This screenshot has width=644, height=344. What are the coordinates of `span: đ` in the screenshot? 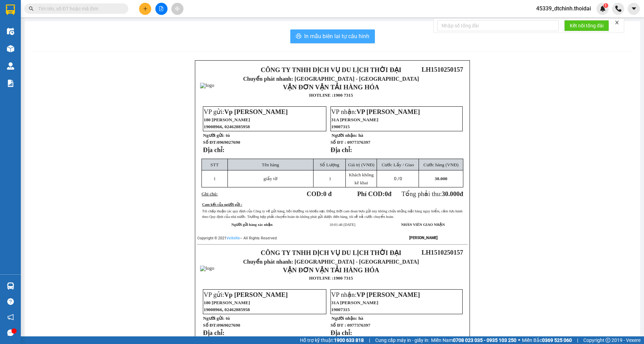 It's located at (461, 194).